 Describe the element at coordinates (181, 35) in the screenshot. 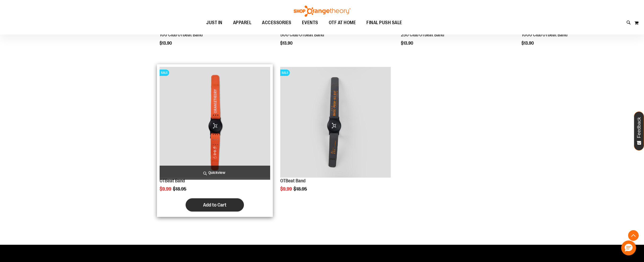

I see `a: 100 Club OTbeat Band` at that location.